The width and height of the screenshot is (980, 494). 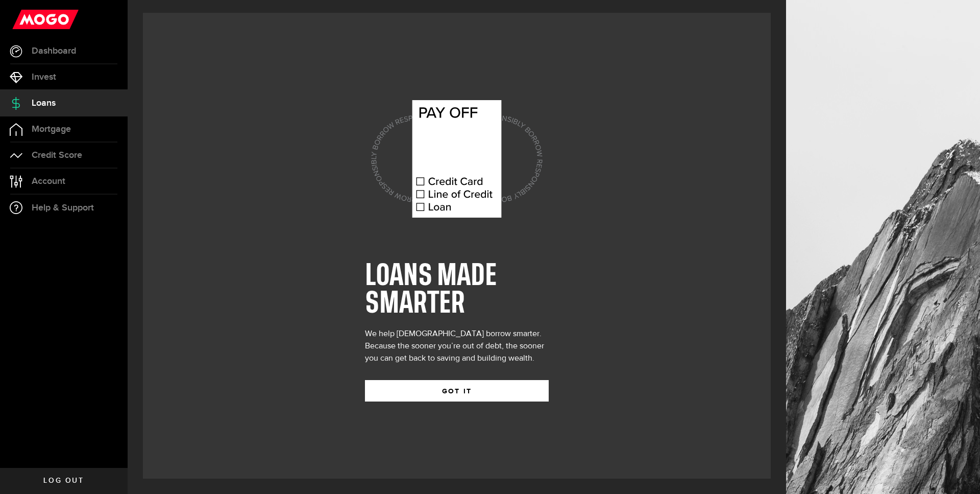 I want to click on span: Account, so click(x=48, y=182).